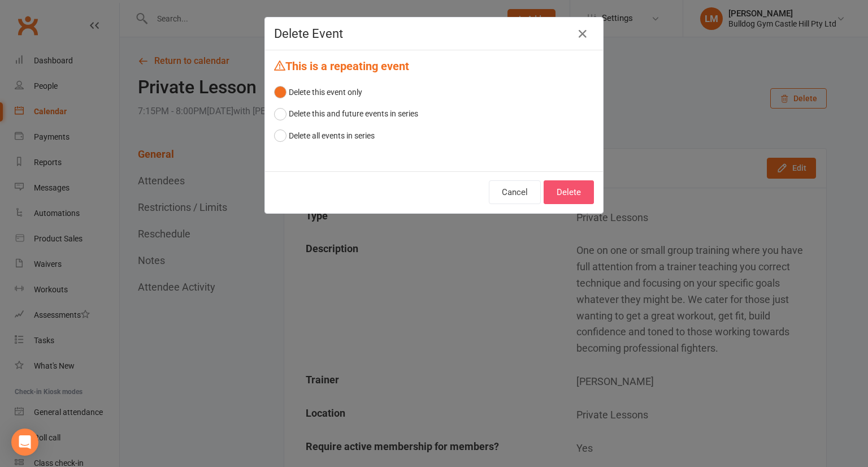  What do you see at coordinates (25, 442) in the screenshot?
I see `div: Open Intercom Messenger` at bounding box center [25, 442].